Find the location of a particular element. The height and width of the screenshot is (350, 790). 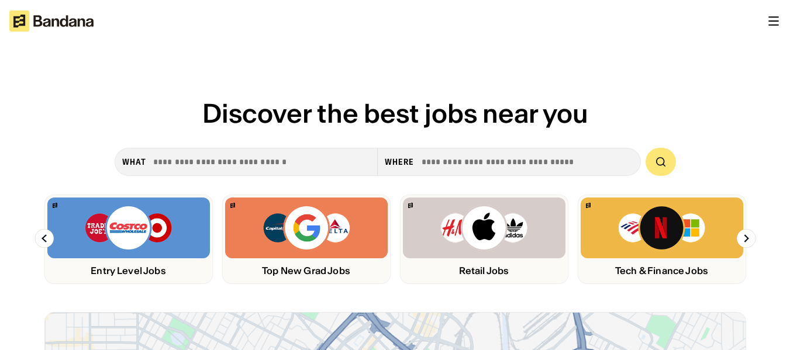

a: Bandana logoBank of America, Netflix, Microsoft logosTech & Finance Jobs is located at coordinates (662, 239).